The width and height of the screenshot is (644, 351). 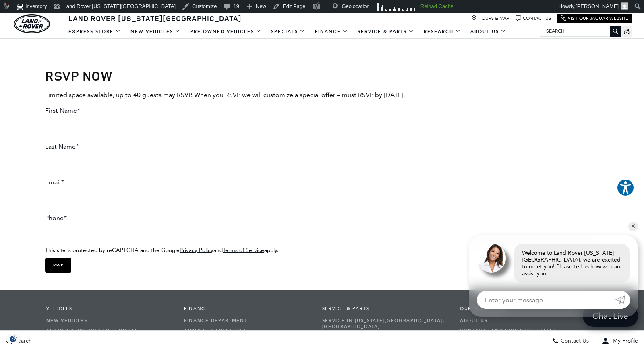 What do you see at coordinates (247, 320) in the screenshot?
I see `a: Finance Department` at bounding box center [247, 320].